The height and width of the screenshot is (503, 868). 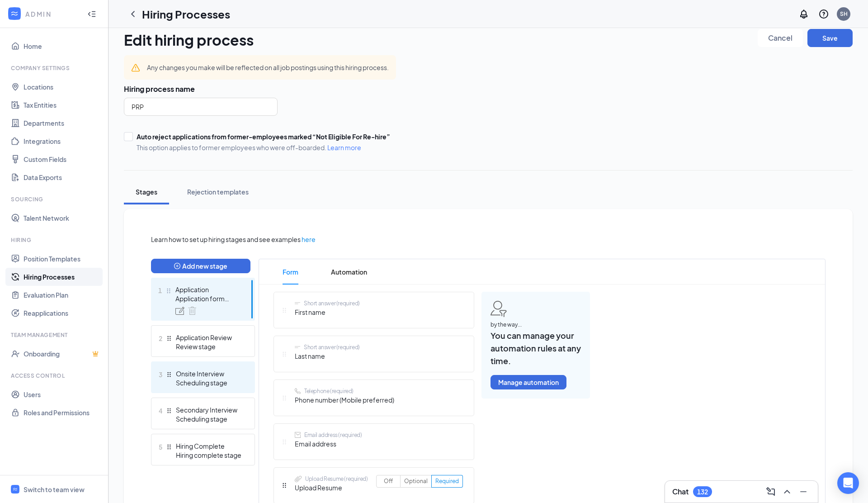 I want to click on div: Hiring complete stage, so click(x=209, y=455).